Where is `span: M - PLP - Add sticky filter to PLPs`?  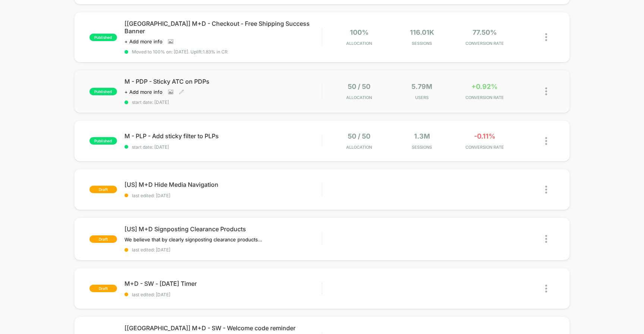 span: M - PLP - Add sticky filter to PLPs is located at coordinates (223, 136).